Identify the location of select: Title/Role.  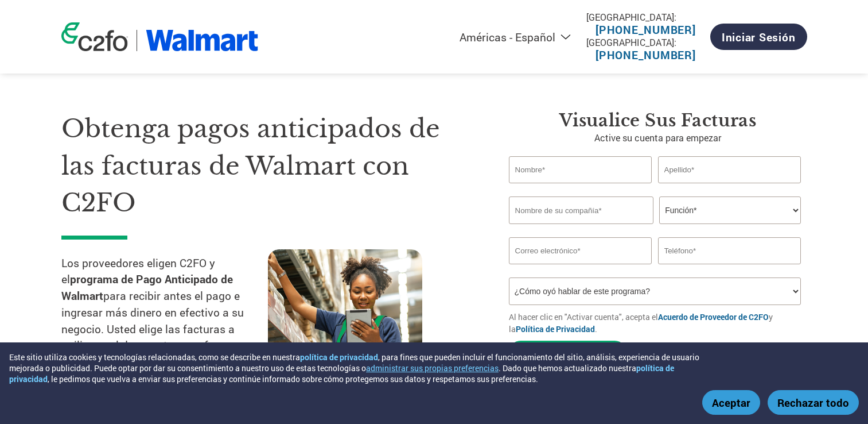
(729, 210).